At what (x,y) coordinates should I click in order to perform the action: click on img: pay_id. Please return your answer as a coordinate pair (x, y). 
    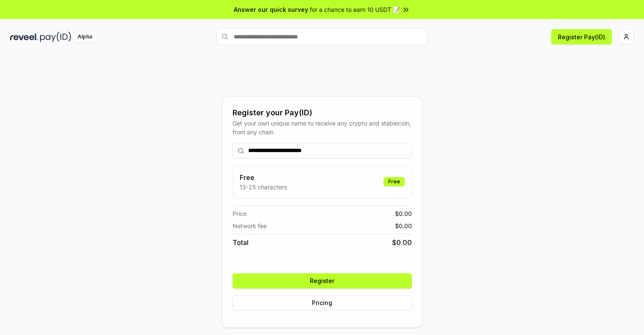
    Looking at the image, I should click on (56, 37).